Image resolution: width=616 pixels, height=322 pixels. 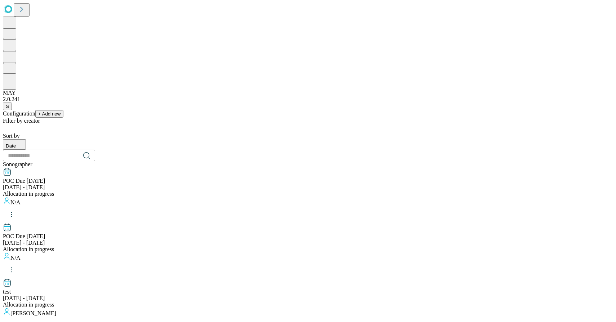 I want to click on span: Sort by, so click(x=11, y=136).